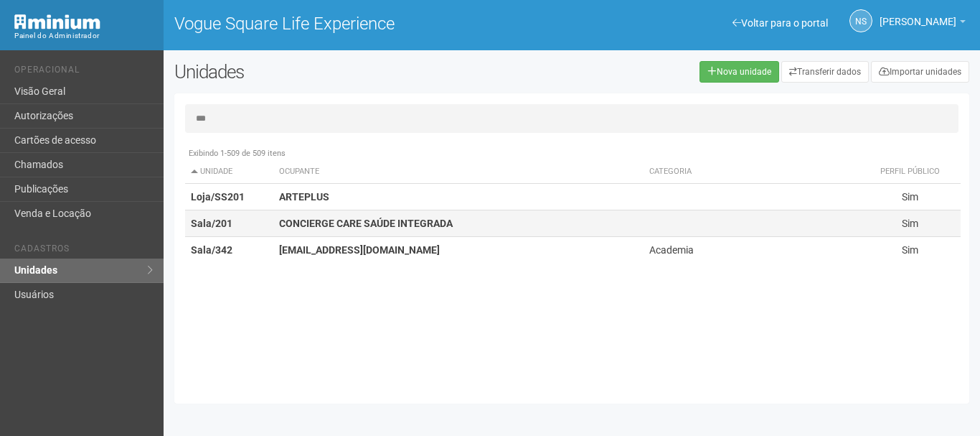 The image size is (980, 436). Describe the element at coordinates (83, 36) in the screenshot. I see `div: Painel do Administrador` at that location.